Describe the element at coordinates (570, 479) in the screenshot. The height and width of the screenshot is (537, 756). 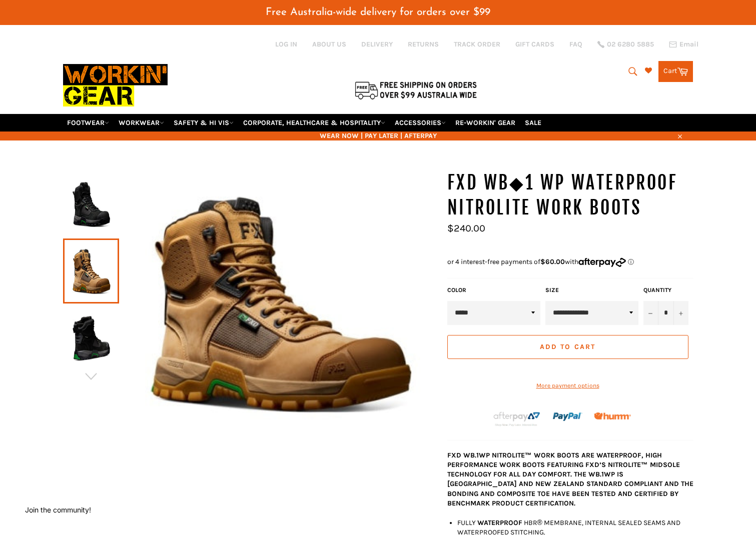
I see `strong: FXD WB.1WP NITROLITE™ WORK BOOTS ARE WATERPROOF, HIGH PERFORMANCE WORK BOOTS FEATURING FXD’S NITR...` at that location.